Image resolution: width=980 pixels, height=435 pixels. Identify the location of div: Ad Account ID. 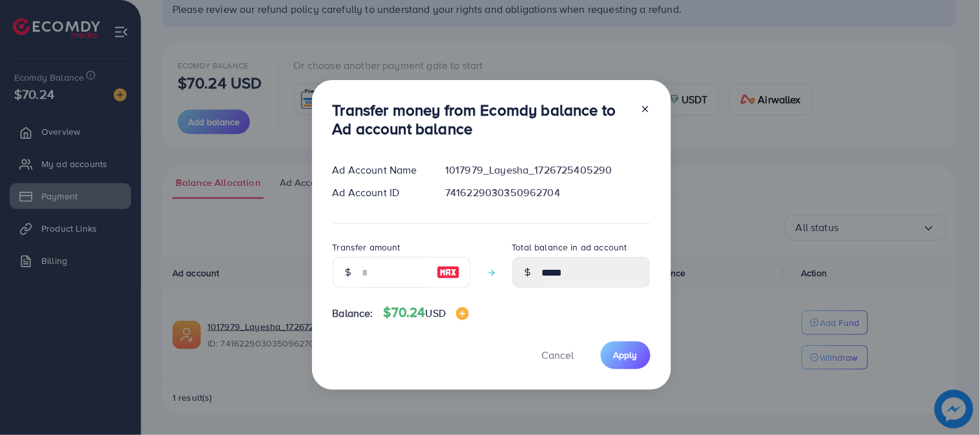
(379, 193).